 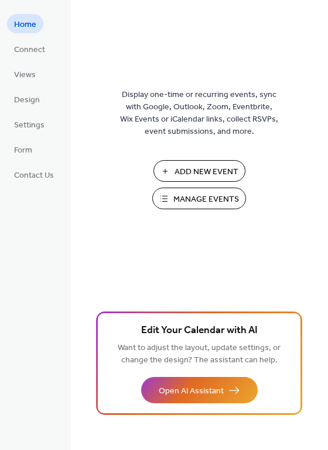 What do you see at coordinates (206, 199) in the screenshot?
I see `span: Manage Events` at bounding box center [206, 199].